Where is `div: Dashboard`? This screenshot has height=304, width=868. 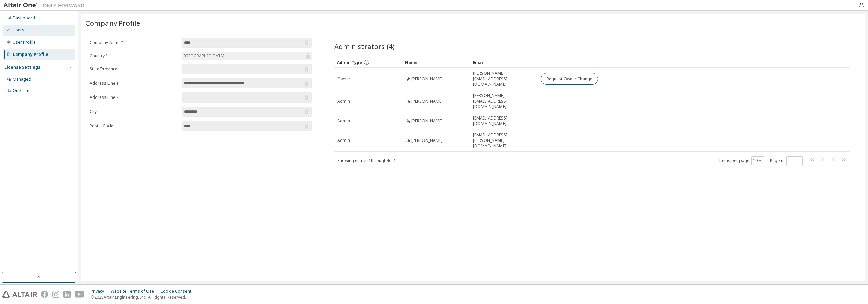
div: Dashboard is located at coordinates (24, 18).